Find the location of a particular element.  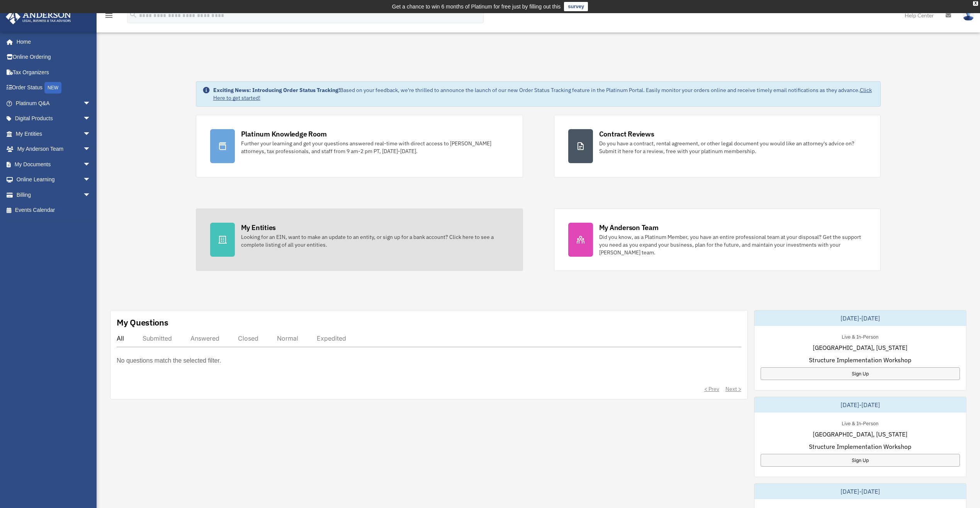

p: No questions match the selected filter. is located at coordinates (169, 361).